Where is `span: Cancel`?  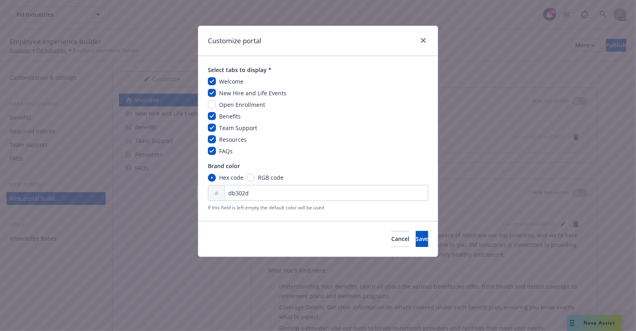 span: Cancel is located at coordinates (400, 239).